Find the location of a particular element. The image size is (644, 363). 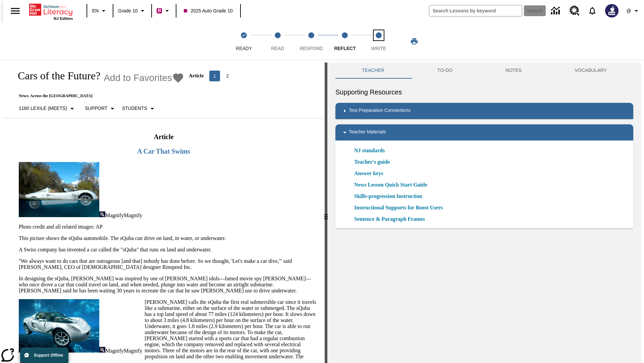

nav: Articles pagination is located at coordinates (221, 76).